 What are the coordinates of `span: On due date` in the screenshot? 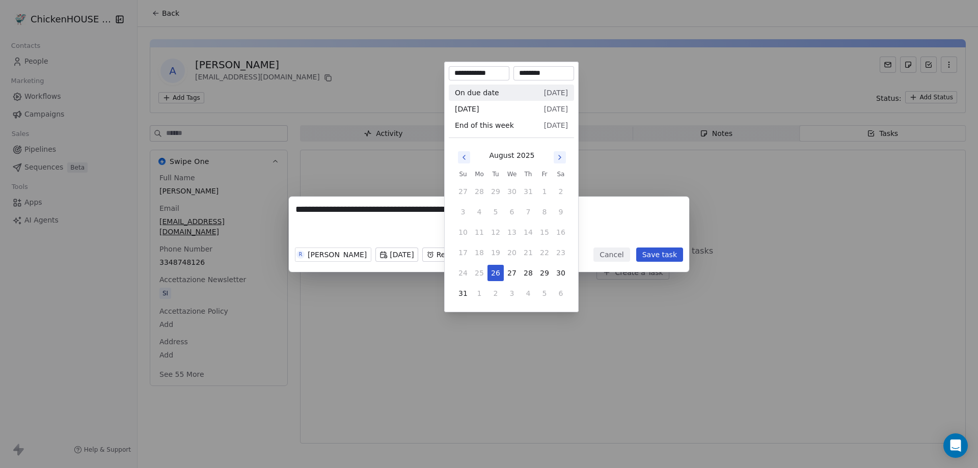 It's located at (477, 93).